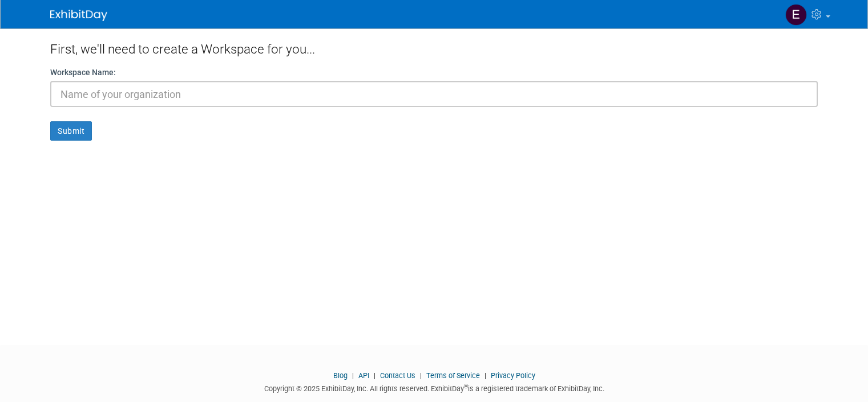 This screenshot has height=402, width=868. What do you see at coordinates (434, 47) in the screenshot?
I see `div: First, we'll need to create a Workspace for you...` at bounding box center [434, 47].